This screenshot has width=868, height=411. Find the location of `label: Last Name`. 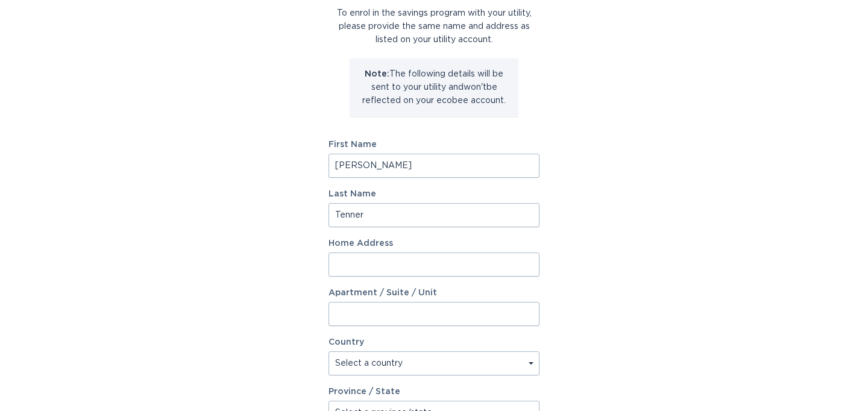

label: Last Name is located at coordinates (434, 194).